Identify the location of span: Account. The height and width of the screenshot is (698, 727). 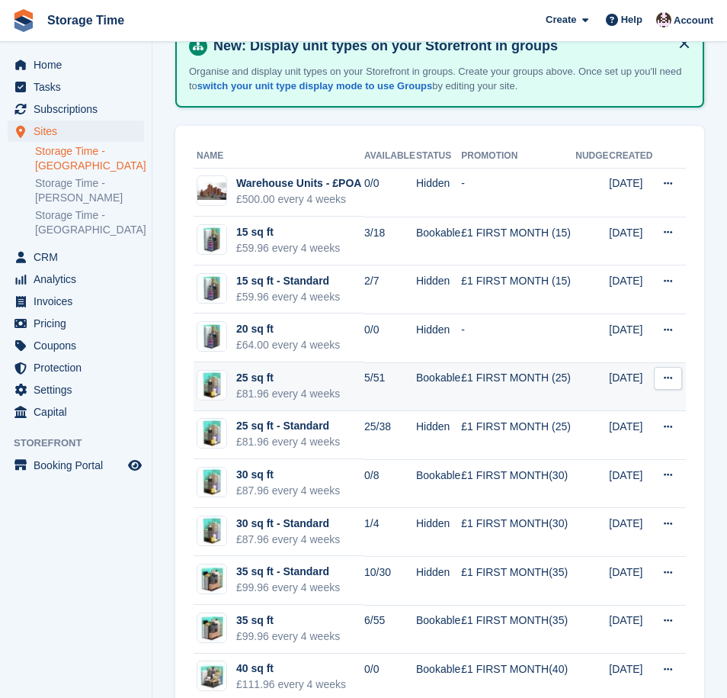
(694, 21).